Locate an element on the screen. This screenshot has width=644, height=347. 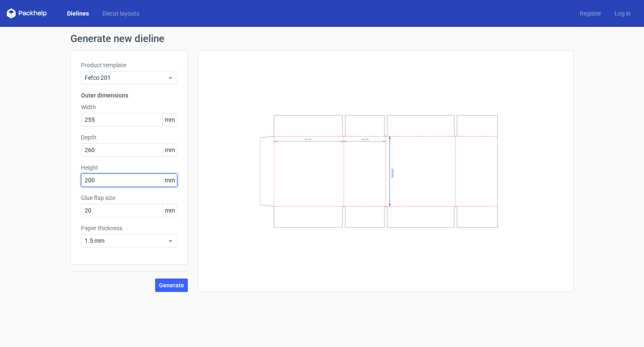
text: Depth is located at coordinates (365, 139).